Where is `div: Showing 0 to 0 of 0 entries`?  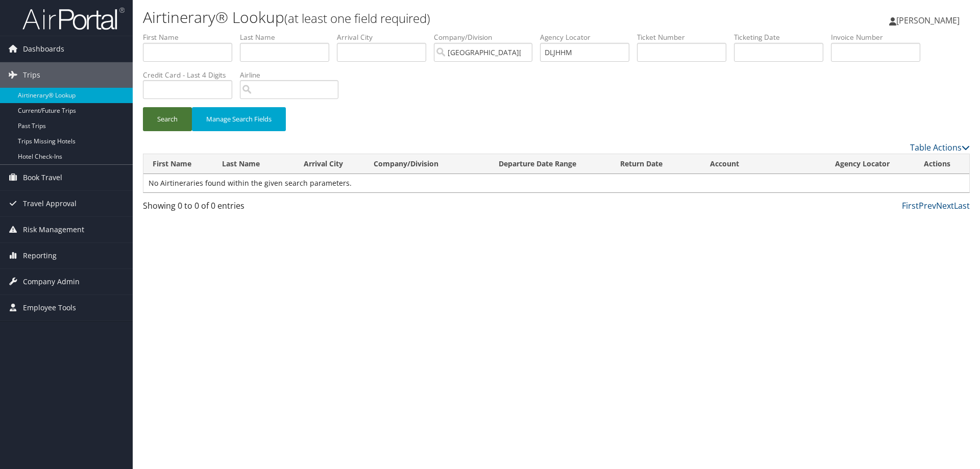
div: Showing 0 to 0 of 0 entries is located at coordinates (240, 208).